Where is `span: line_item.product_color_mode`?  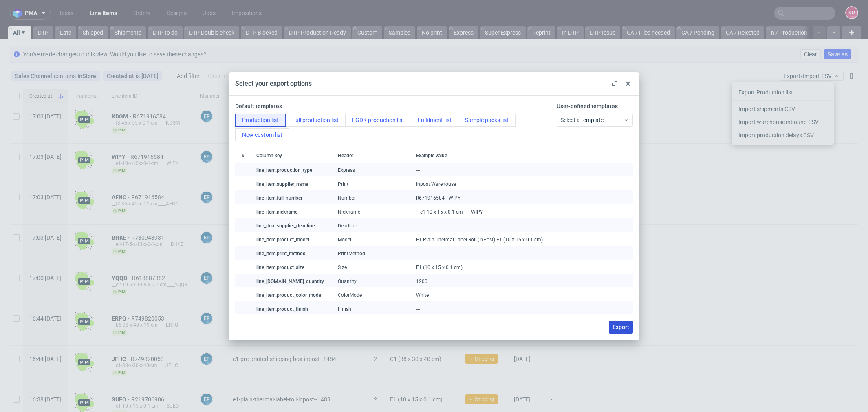 span: line_item.product_color_mode is located at coordinates (289, 295).